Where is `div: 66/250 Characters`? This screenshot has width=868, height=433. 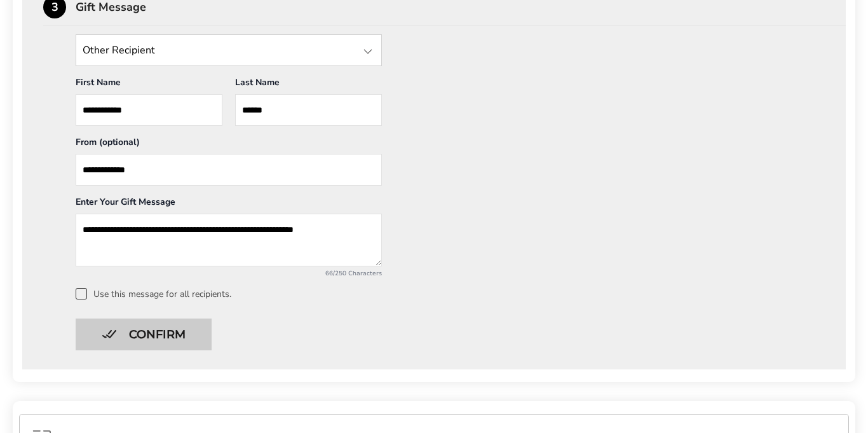
div: 66/250 Characters is located at coordinates (229, 273).